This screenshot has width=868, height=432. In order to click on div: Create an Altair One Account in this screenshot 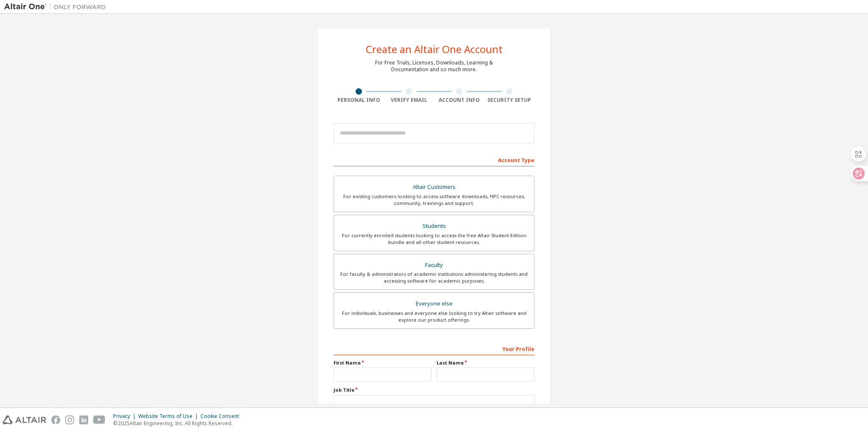, I will do `click(434, 50)`.